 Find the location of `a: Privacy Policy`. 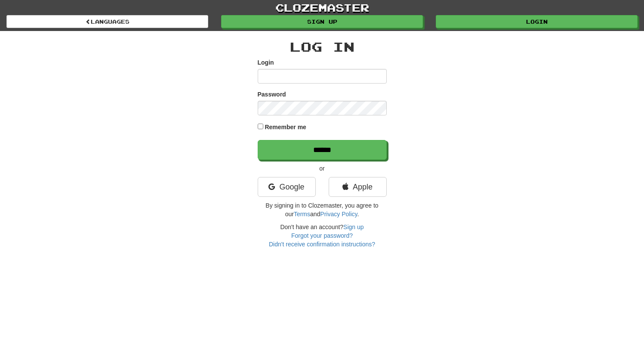

a: Privacy Policy is located at coordinates (339, 214).